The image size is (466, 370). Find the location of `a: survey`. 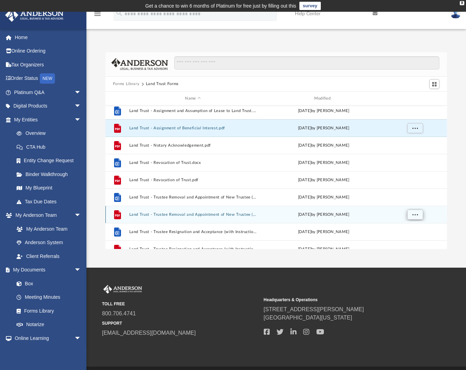

a: survey is located at coordinates (310, 6).